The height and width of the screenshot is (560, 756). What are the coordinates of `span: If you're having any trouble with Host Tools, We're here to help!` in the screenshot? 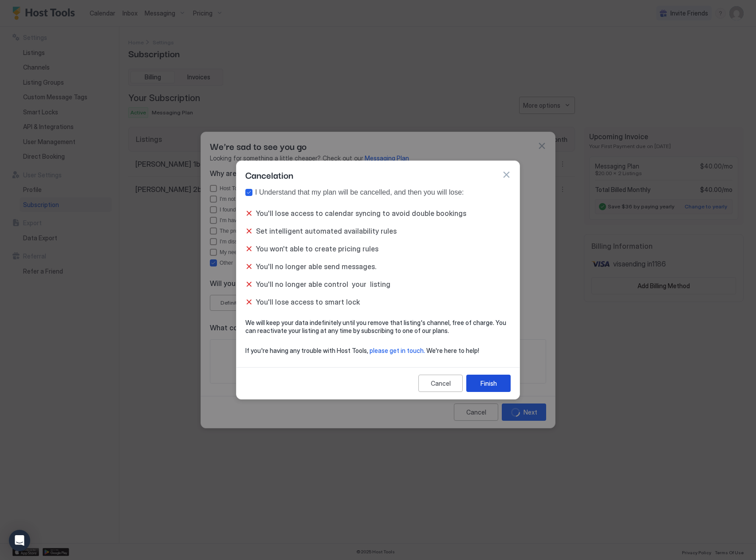 It's located at (378, 351).